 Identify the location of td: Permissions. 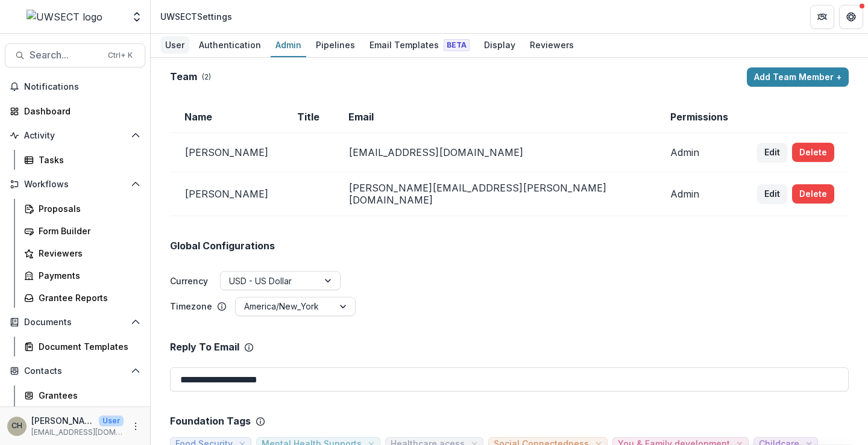
(699, 117).